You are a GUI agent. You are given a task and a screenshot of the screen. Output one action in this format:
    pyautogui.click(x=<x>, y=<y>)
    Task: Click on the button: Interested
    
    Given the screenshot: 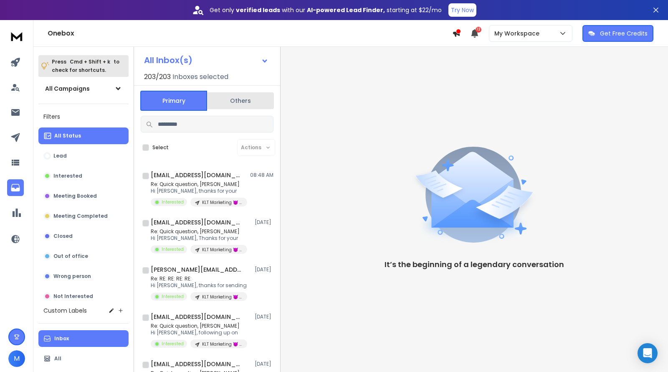 What is the action you would take?
    pyautogui.click(x=84, y=176)
    